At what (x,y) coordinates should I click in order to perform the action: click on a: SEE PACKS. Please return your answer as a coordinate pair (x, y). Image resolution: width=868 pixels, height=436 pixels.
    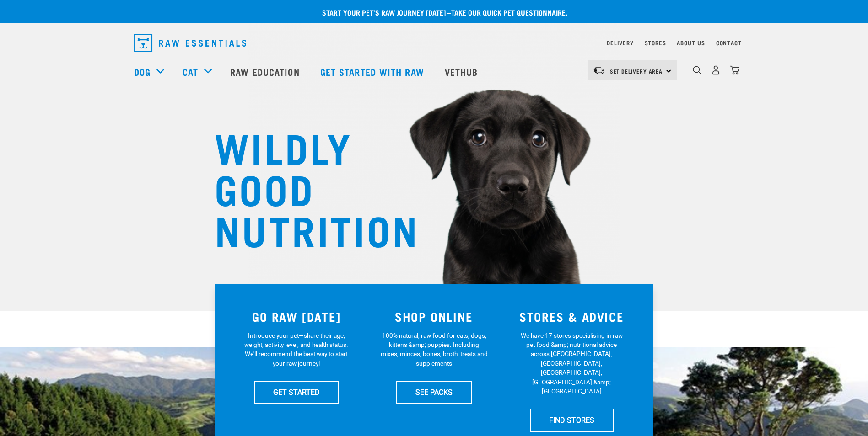
    Looking at the image, I should click on (434, 392).